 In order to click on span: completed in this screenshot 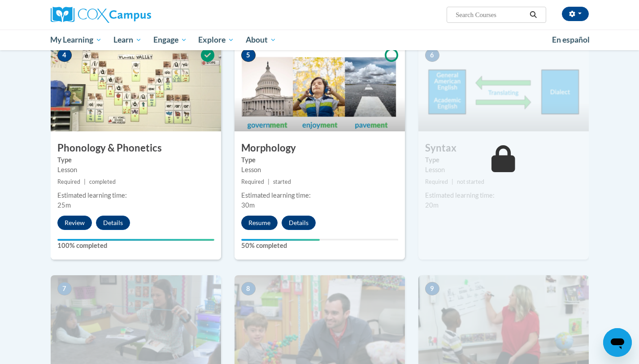, I will do `click(102, 181)`.